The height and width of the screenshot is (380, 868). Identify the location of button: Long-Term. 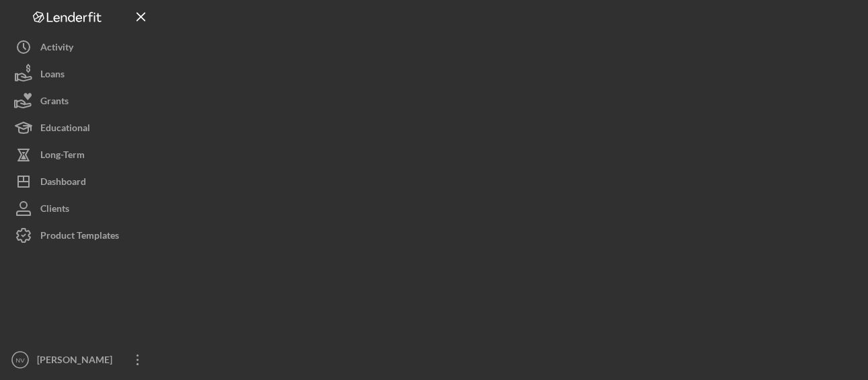
(81, 154).